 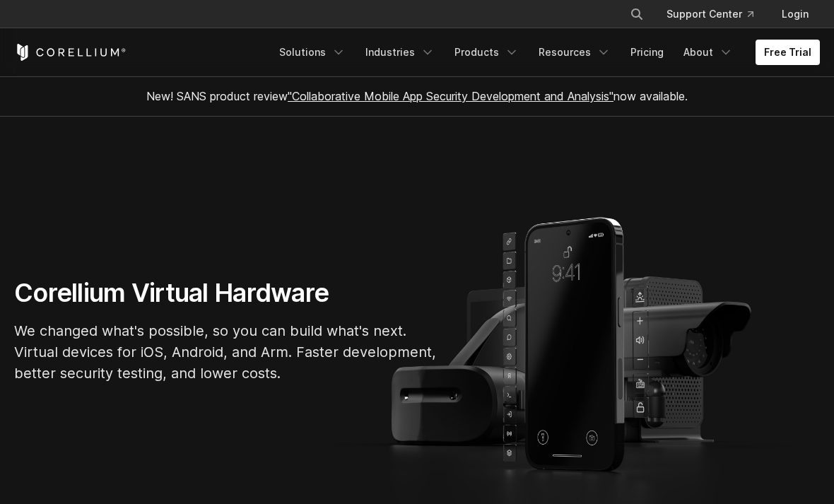 What do you see at coordinates (226, 293) in the screenshot?
I see `h1: Corellium Virtual Hardware` at bounding box center [226, 293].